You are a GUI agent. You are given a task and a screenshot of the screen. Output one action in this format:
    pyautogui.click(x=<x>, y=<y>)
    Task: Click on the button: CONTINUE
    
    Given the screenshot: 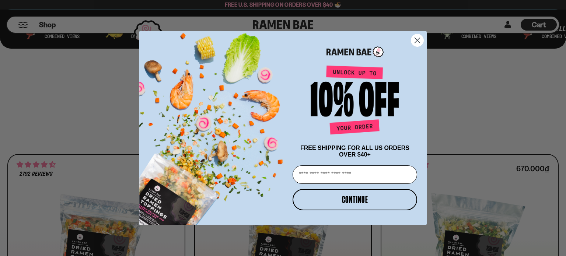 What is the action you would take?
    pyautogui.click(x=355, y=200)
    